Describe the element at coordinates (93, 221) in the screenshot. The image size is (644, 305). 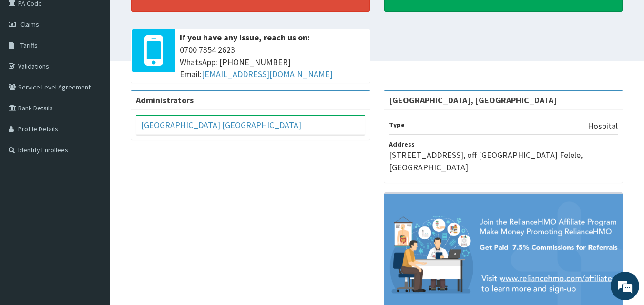
I see `textarea: Type your message and hit 'Enter'` at that location.